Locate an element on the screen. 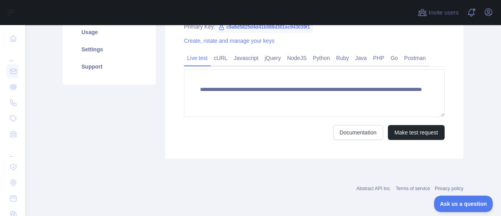  a: cURL is located at coordinates (220, 58).